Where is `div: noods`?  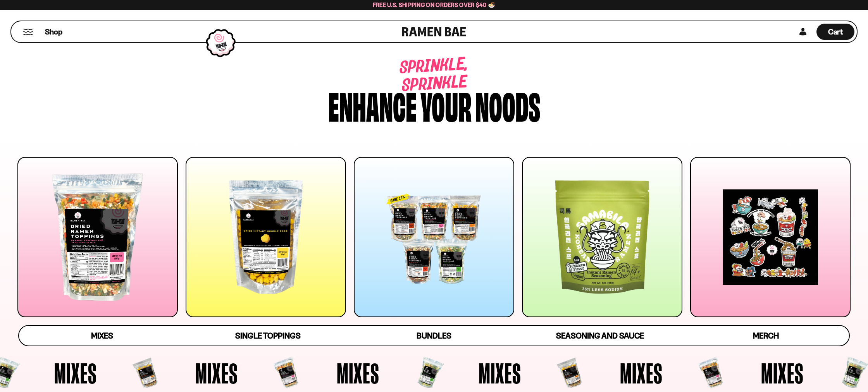
div: noods is located at coordinates (507, 104).